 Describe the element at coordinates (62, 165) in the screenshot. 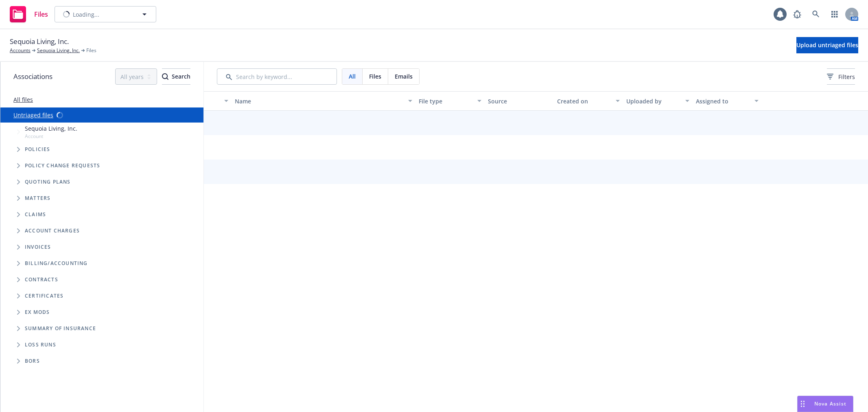

I see `span: Policy change requests` at that location.